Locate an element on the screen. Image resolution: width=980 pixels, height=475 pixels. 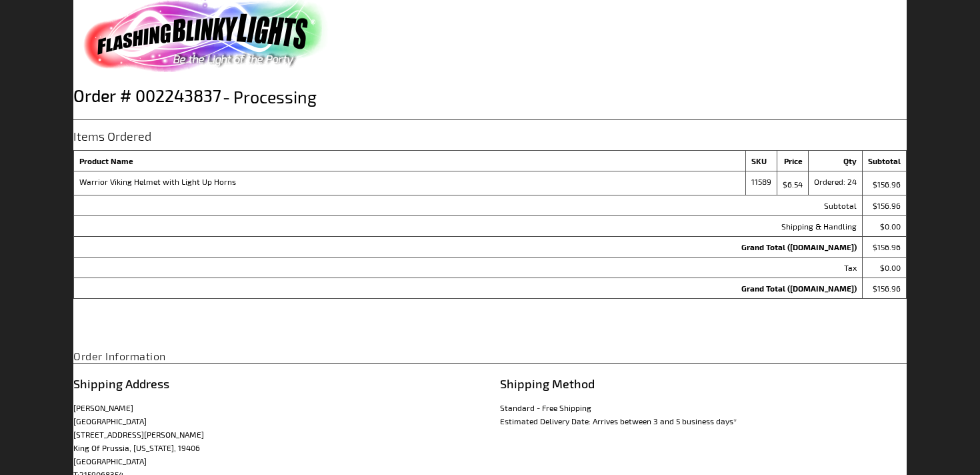
strong: Warrior Viking Helmet with Light Up Horns is located at coordinates (409, 181).